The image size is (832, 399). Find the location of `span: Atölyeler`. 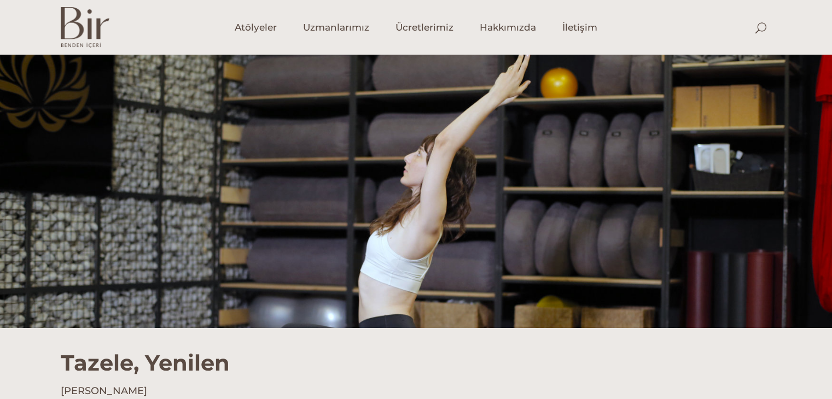

span: Atölyeler is located at coordinates (256, 27).